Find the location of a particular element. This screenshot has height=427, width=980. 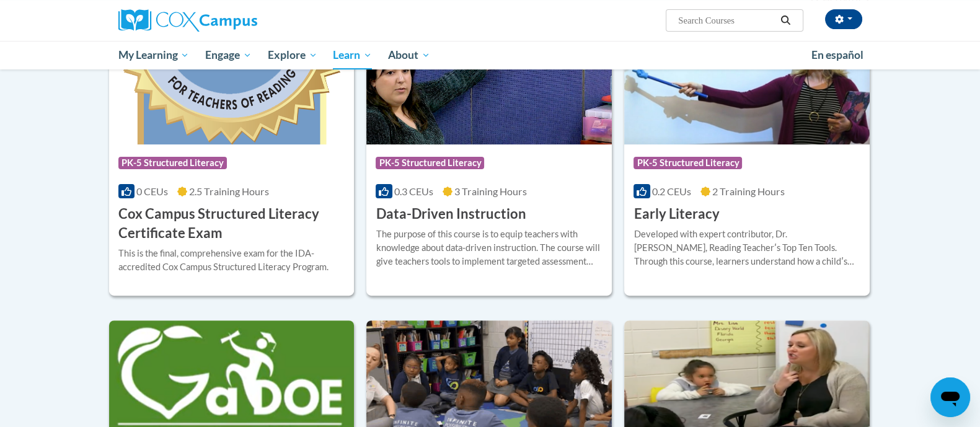

a: En español is located at coordinates (837, 55).